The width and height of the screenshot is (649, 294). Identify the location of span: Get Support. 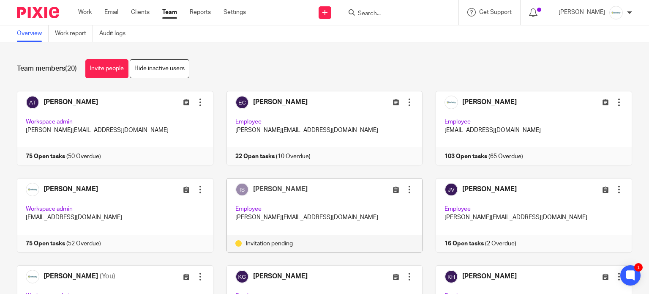
(495, 12).